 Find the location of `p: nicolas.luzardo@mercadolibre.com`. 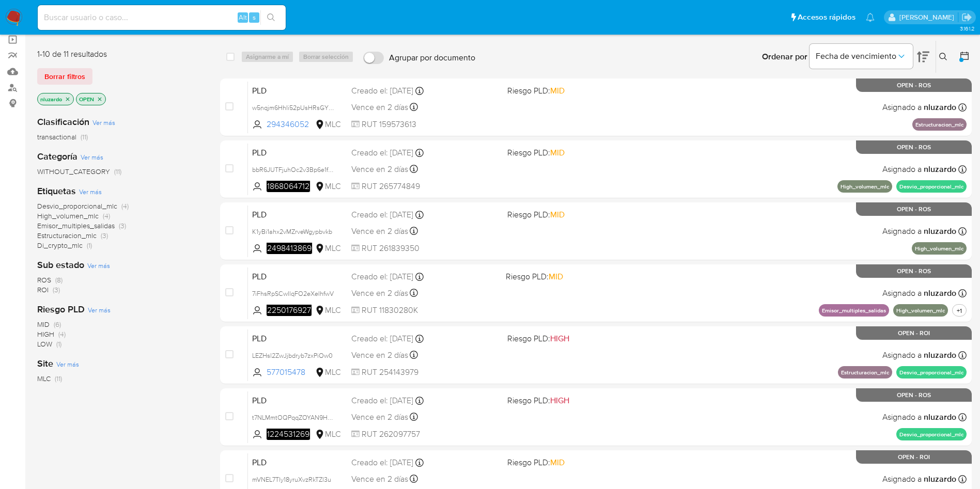

p: nicolas.luzardo@mercadolibre.com is located at coordinates (928, 17).